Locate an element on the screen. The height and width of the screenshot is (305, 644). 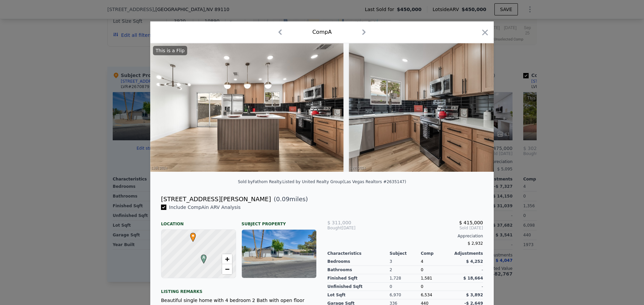
div: Bathrooms is located at coordinates (359, 270).